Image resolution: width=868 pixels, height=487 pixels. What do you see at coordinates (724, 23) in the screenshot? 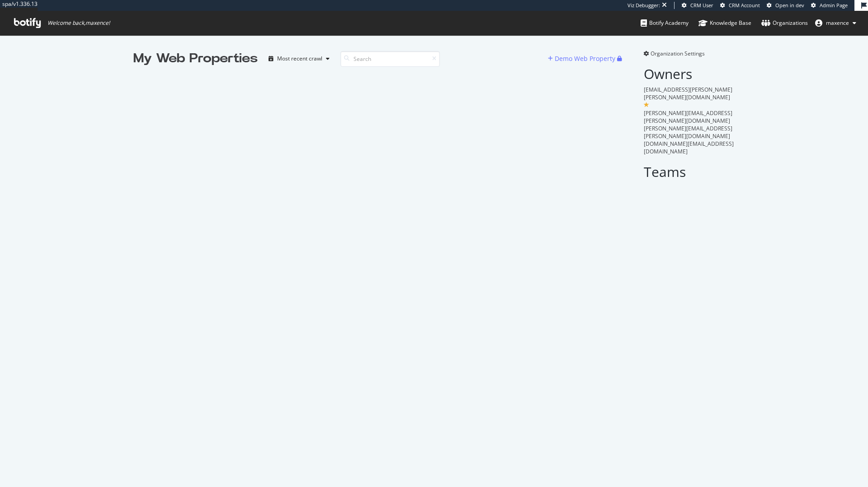
I see `div: Knowledge Base` at bounding box center [724, 23].